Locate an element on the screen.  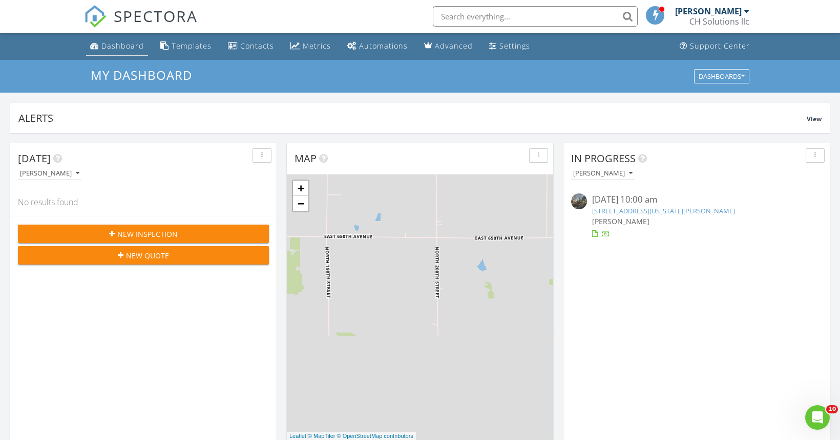
span: In Progress is located at coordinates (603, 158).